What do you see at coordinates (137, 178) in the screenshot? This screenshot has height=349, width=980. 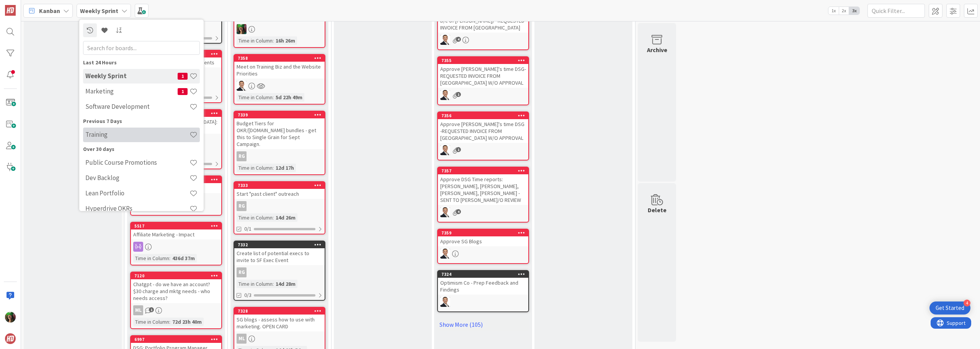 I see `h4: Dev Backlog` at bounding box center [137, 178].